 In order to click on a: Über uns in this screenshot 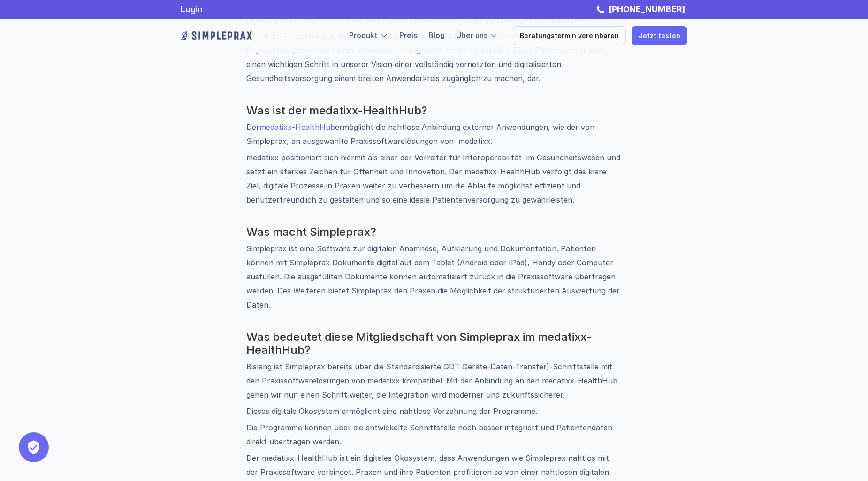, I will do `click(471, 35)`.